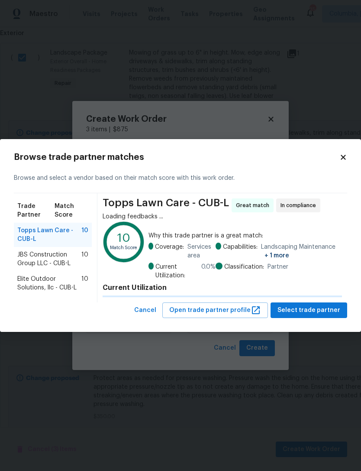 This screenshot has width=361, height=471. I want to click on span: Select trade partner, so click(309, 310).